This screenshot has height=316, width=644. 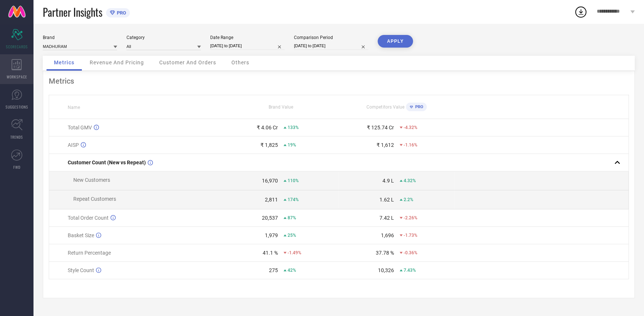 I want to click on span: TRENDS, so click(x=17, y=137).